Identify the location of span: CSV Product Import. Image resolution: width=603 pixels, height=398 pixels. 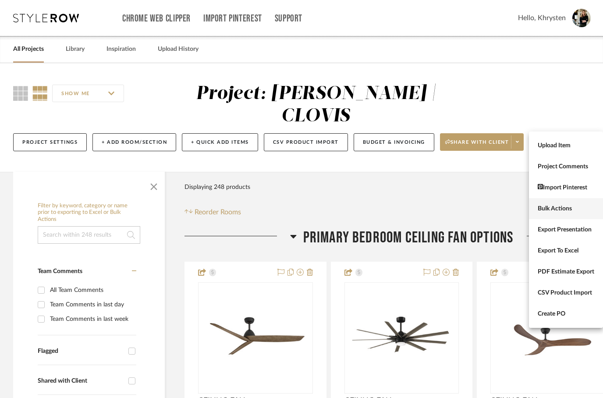
(565, 293).